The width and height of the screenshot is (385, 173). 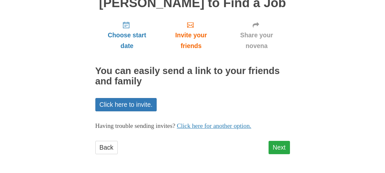 What do you see at coordinates (127, 35) in the screenshot?
I see `a: Choose start date` at bounding box center [127, 35].